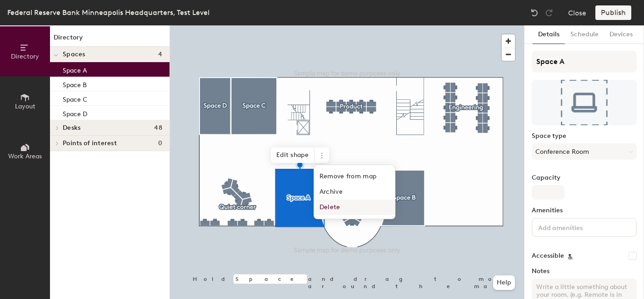 The width and height of the screenshot is (644, 299). What do you see at coordinates (25, 56) in the screenshot?
I see `span: Directory` at bounding box center [25, 56].